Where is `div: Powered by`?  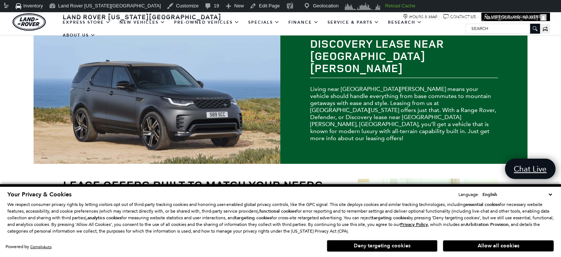 div: Powered by is located at coordinates (28, 246).